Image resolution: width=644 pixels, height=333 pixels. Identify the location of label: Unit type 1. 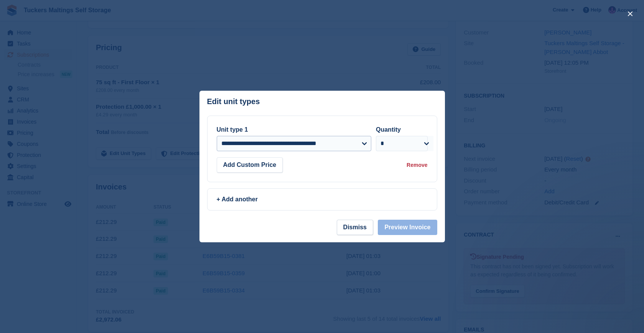
(233, 130).